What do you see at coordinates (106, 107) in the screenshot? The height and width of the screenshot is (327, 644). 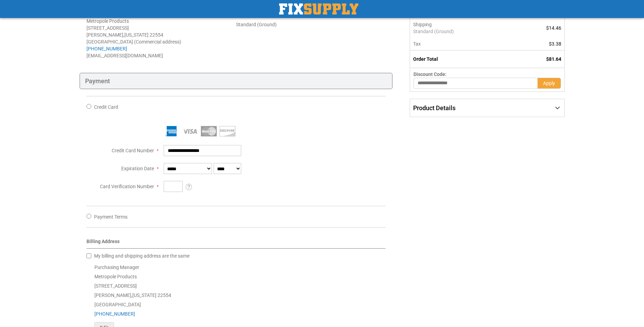 I see `span: Credit Card` at bounding box center [106, 107].